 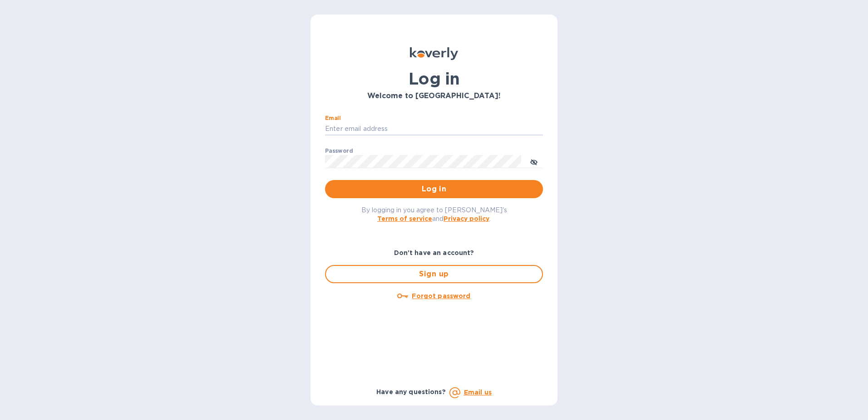 What do you see at coordinates (434, 79) in the screenshot?
I see `h1: Log in` at bounding box center [434, 79].